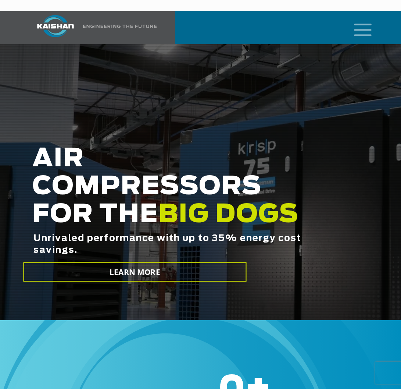 This screenshot has height=389, width=401. What do you see at coordinates (172, 209) in the screenshot?
I see `h2: AIR COMPRESSORS FOR THE` at bounding box center [172, 209].